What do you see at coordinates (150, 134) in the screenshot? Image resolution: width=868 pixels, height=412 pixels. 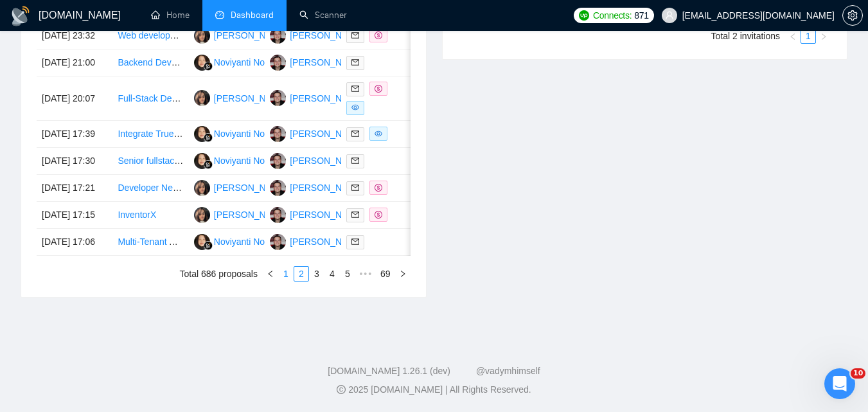 I see `td: Integrate True Escrow Provider into B2B Marketplace (Next.js / API Integration)` at bounding box center [150, 134].